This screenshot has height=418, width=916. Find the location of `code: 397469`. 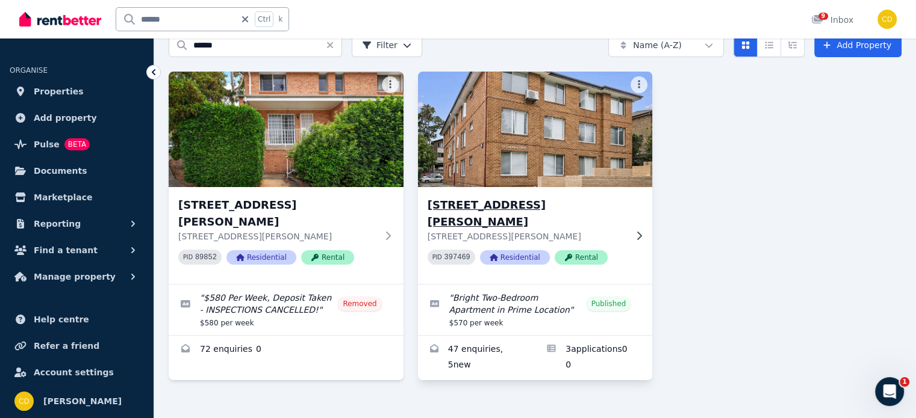

code: 397469 is located at coordinates (457, 258).